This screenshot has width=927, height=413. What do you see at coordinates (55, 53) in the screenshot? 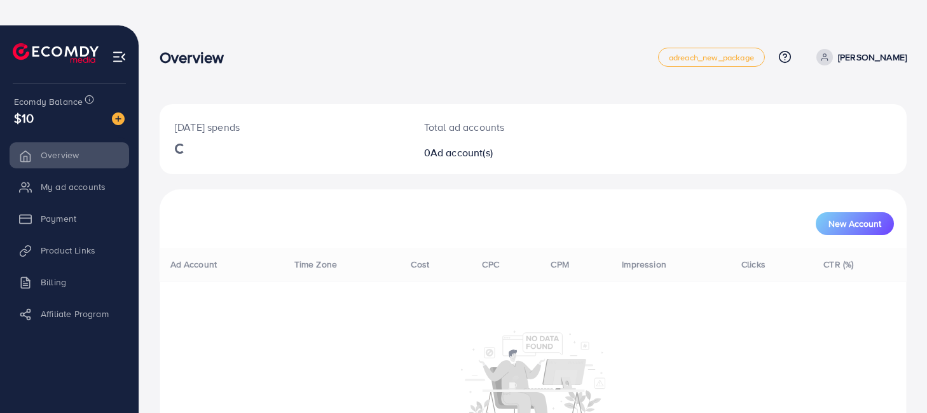
I see `a: logo` at bounding box center [55, 53].